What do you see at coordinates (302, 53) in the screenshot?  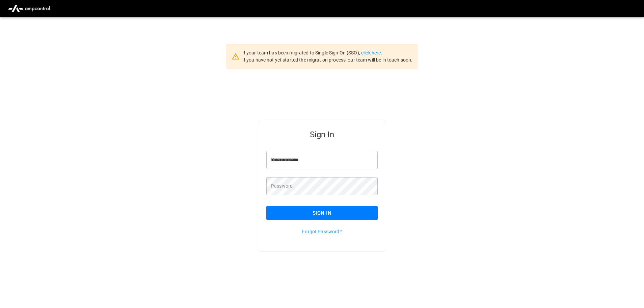 I see `span: If your team has been migrated to Single Sign On (SSO),` at bounding box center [302, 53].